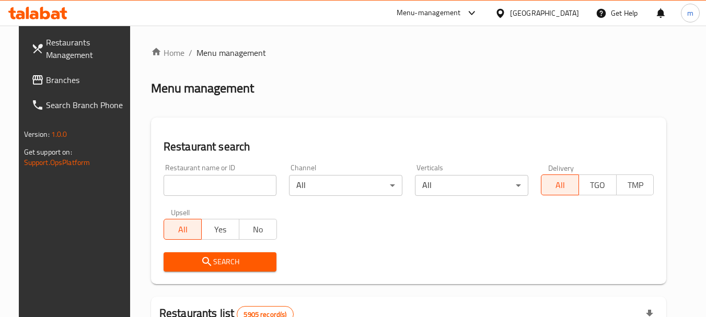 This screenshot has width=706, height=317. I want to click on button: TMP, so click(635, 185).